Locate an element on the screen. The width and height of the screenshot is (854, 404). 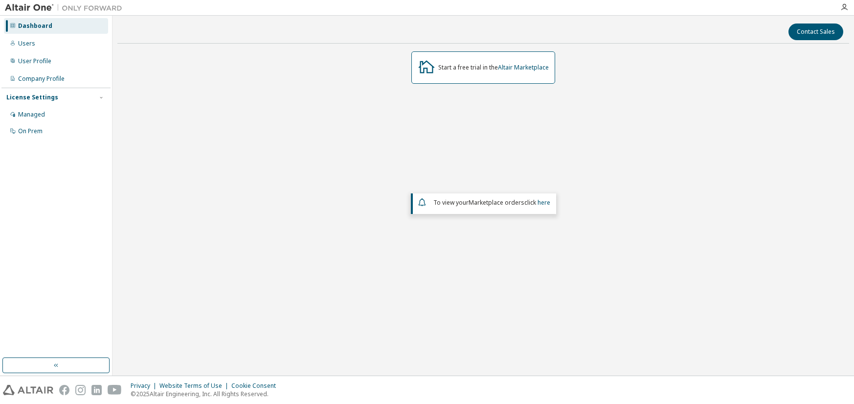
div: License Settings is located at coordinates (32, 97).